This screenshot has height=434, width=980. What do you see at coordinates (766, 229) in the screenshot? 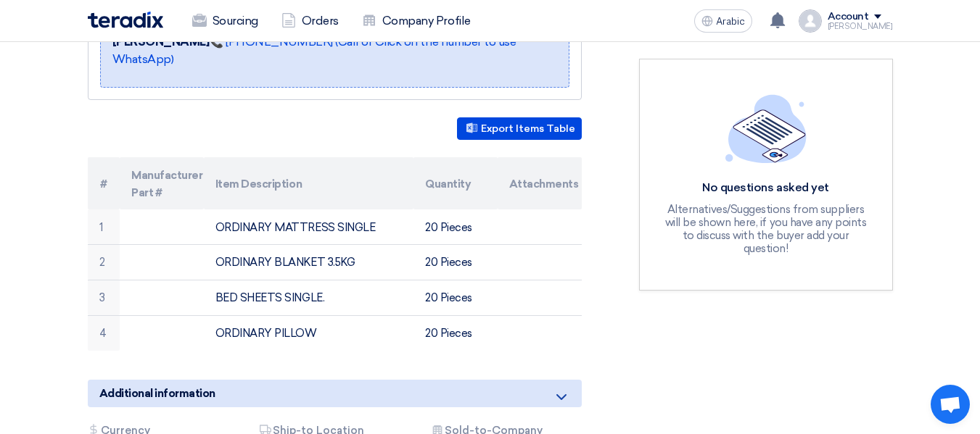
I see `font: Alternatives/Suggestions from suppliers will be shown here, if you have any points to discuss wit...` at bounding box center [766, 229].